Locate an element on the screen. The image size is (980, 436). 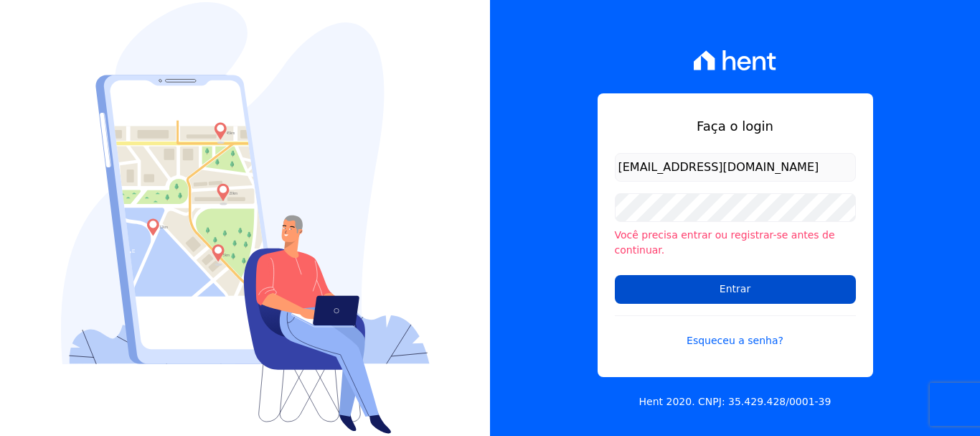
input: Entrar is located at coordinates (735, 289).